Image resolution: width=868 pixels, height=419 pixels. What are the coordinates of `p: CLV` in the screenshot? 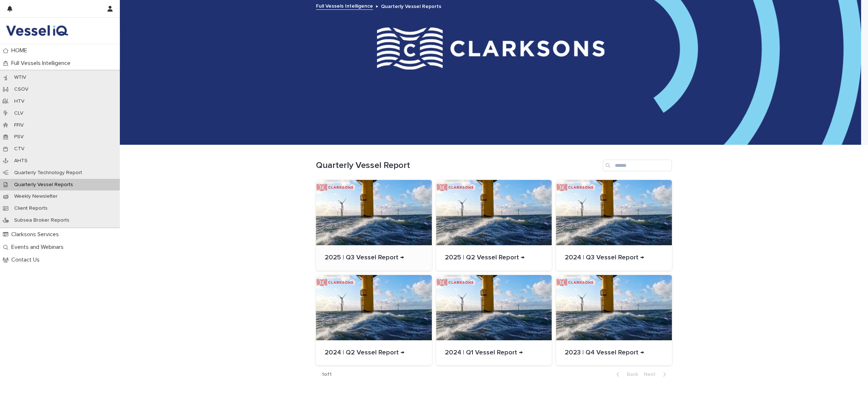 It's located at (19, 114).